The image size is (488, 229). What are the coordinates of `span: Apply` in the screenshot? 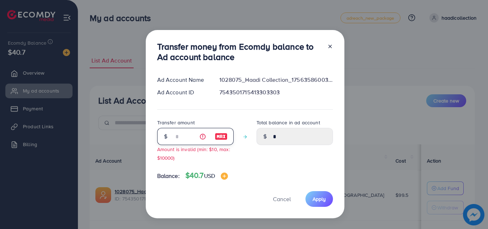 It's located at (319, 199).